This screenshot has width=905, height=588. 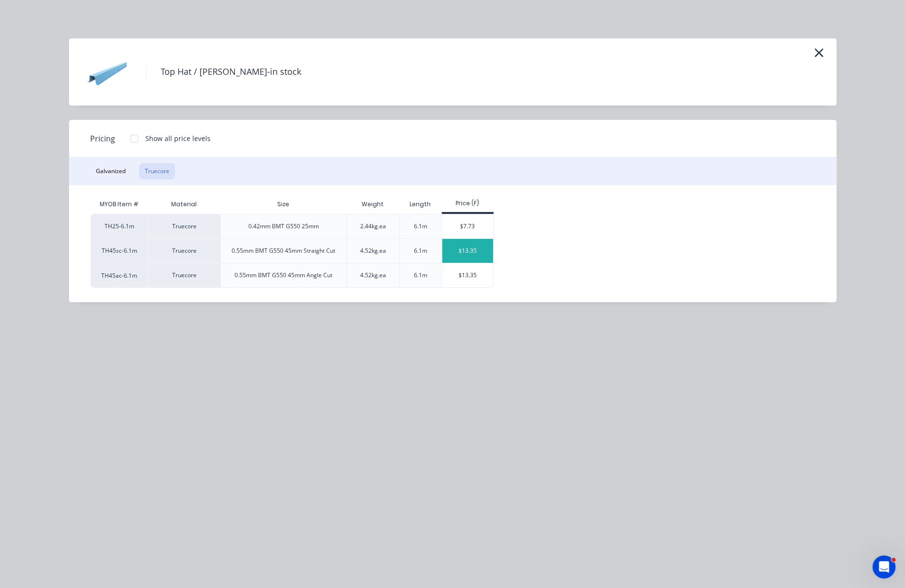 I want to click on div: TH25-6.1m, so click(x=119, y=226).